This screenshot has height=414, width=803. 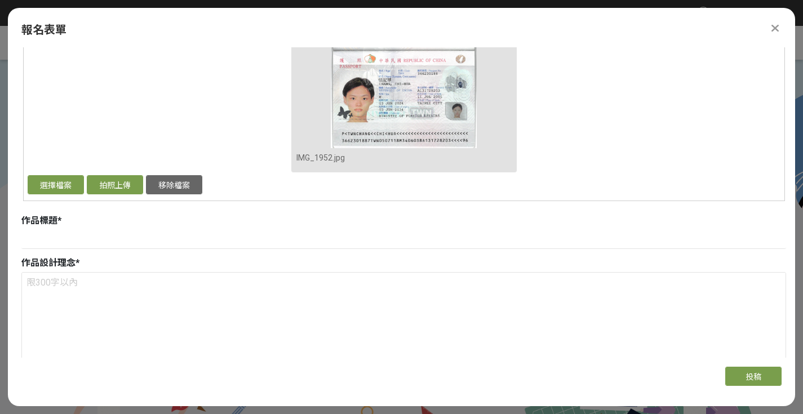 What do you see at coordinates (174, 185) in the screenshot?
I see `button: 移除檔案` at bounding box center [174, 185].